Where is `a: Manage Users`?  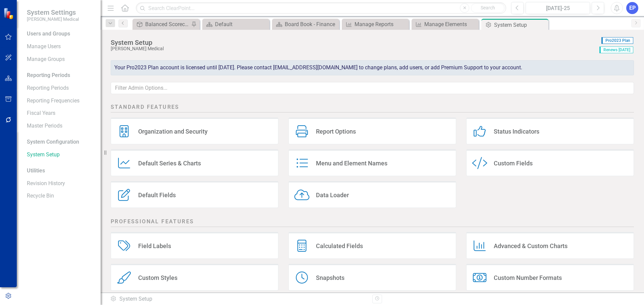 a: Manage Users is located at coordinates (60, 46).